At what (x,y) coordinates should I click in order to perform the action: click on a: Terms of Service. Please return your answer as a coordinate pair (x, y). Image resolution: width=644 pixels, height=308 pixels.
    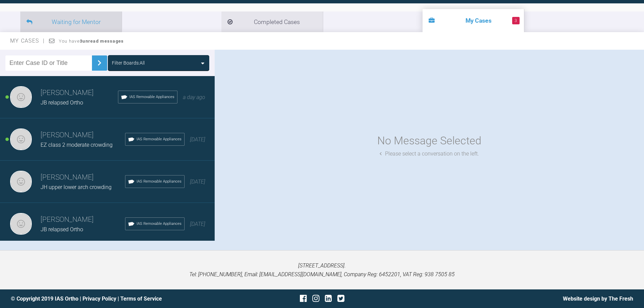
    Looking at the image, I should click on (141, 299).